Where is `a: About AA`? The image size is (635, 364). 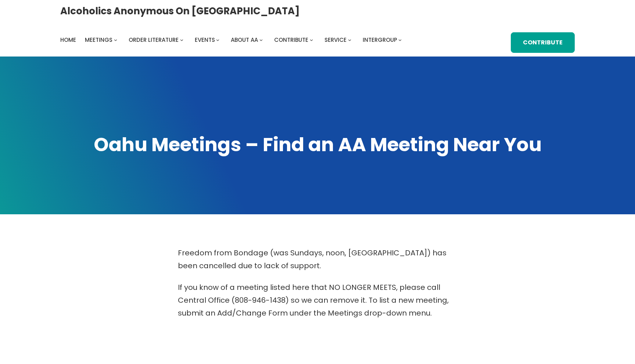
a: About AA is located at coordinates (244, 40).